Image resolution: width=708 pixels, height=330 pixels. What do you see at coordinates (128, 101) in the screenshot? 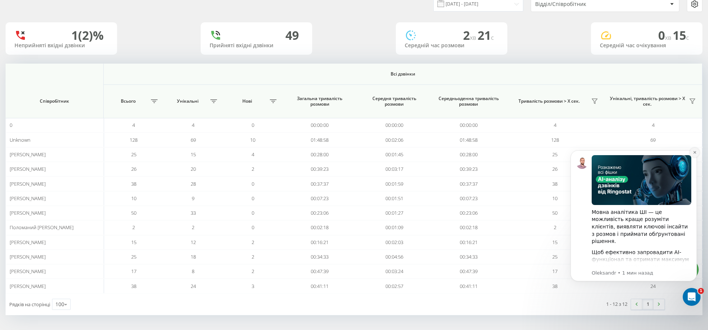
I see `span: Всього` at bounding box center [128, 101].